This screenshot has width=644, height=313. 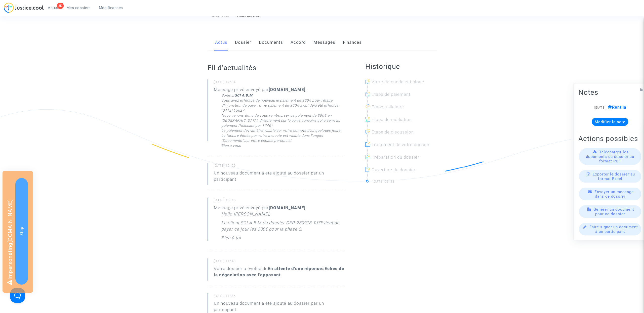 What do you see at coordinates (279, 177) in the screenshot?
I see `p: Un nouveau document a été ajouté au dossier par un participant` at bounding box center [279, 177].